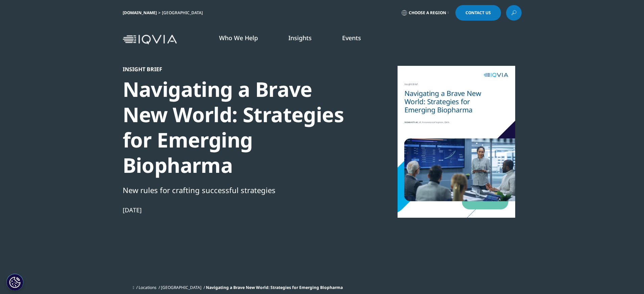 The width and height of the screenshot is (644, 294). What do you see at coordinates (15, 282) in the screenshot?
I see `button: Cookies Settings` at bounding box center [15, 282].